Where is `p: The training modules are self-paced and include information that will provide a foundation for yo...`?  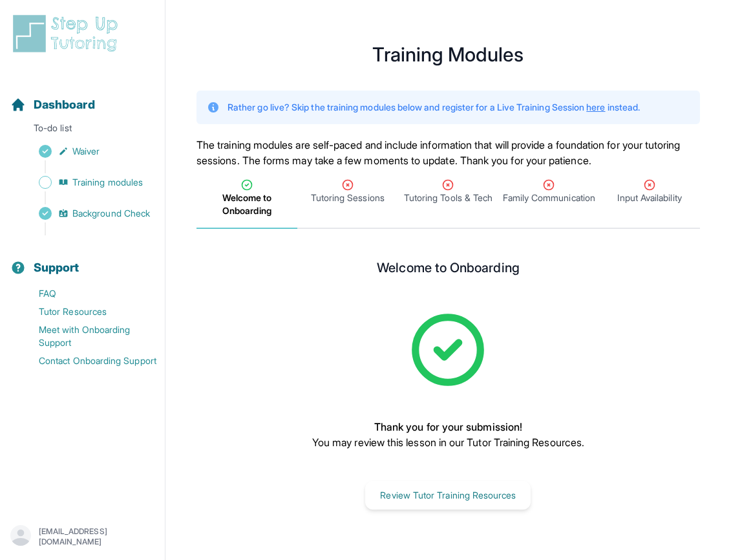
p: The training modules are self-paced and include information that will provide a foundation for yo... is located at coordinates (448, 152).